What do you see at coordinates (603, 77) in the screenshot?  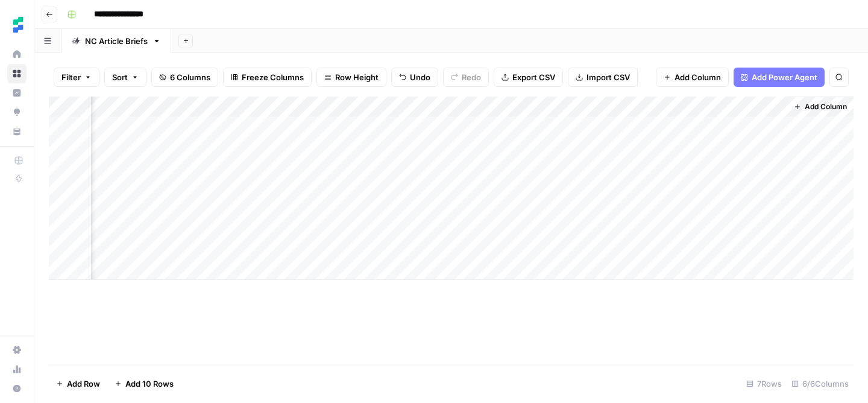 I see `button: Import CSV` at bounding box center [603, 77].